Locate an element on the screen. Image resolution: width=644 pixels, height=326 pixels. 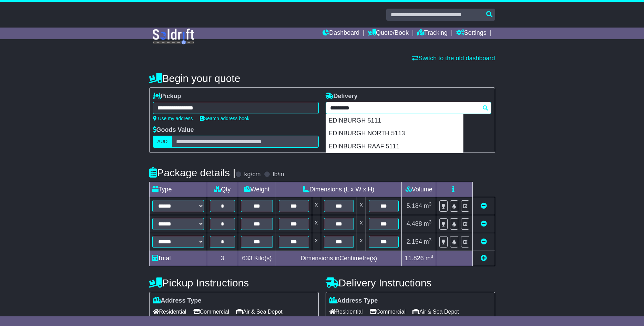
td: 3 is located at coordinates (222, 259).